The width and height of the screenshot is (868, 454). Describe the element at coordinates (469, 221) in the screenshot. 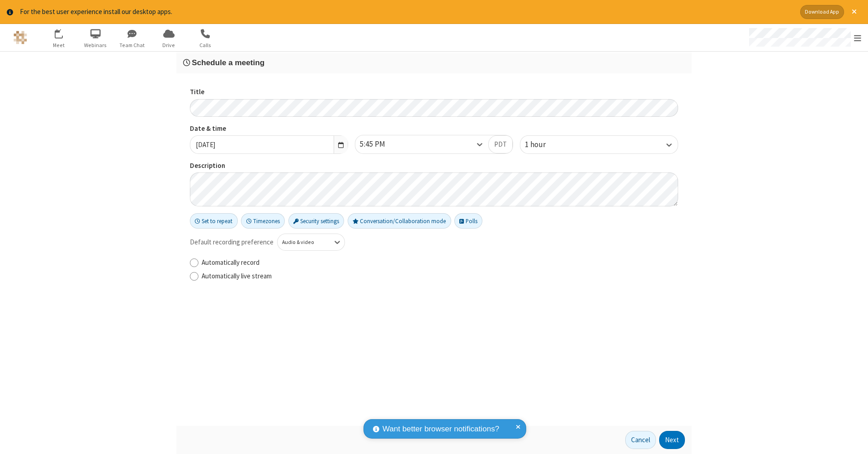

I see `button: Polls` at that location.